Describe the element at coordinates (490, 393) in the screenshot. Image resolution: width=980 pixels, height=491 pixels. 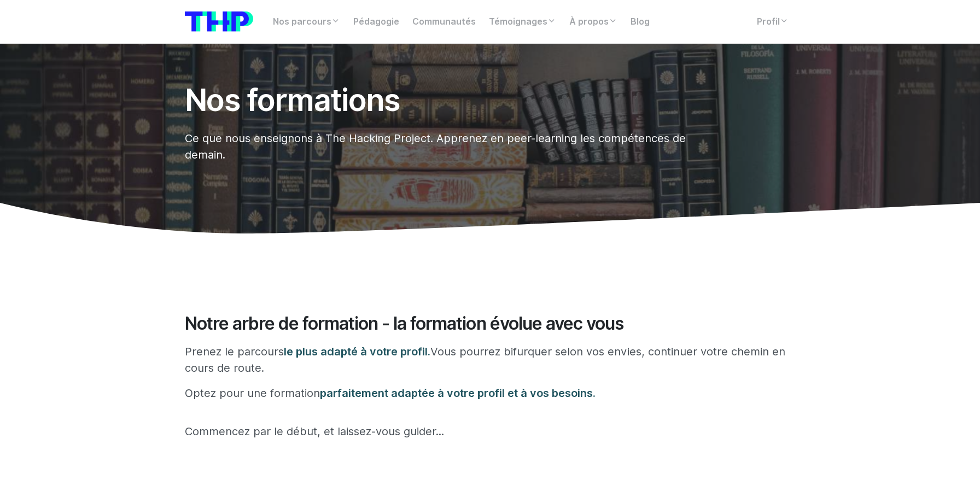
I see `p: Optez pour une formation` at that location.